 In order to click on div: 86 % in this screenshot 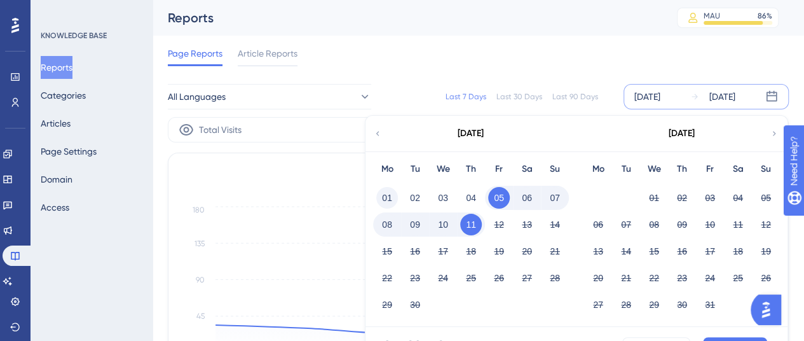, I will do `click(764, 16)`.